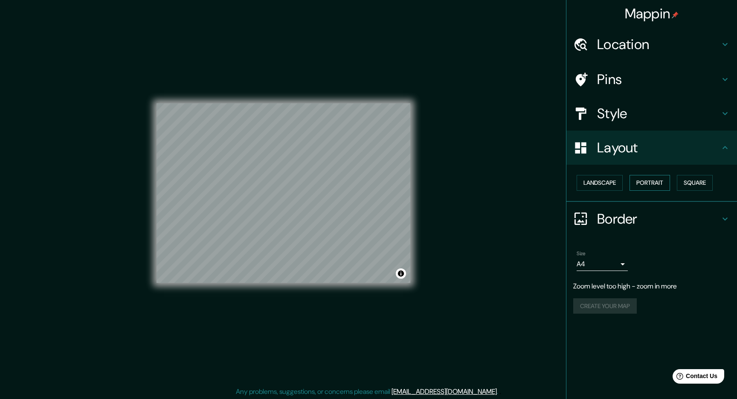 This screenshot has width=737, height=399. What do you see at coordinates (675, 15) in the screenshot?
I see `img: pin-icon.png` at bounding box center [675, 15].